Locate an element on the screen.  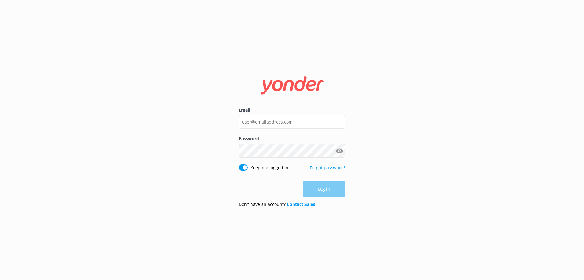
a: Forgot password? is located at coordinates (327, 167).